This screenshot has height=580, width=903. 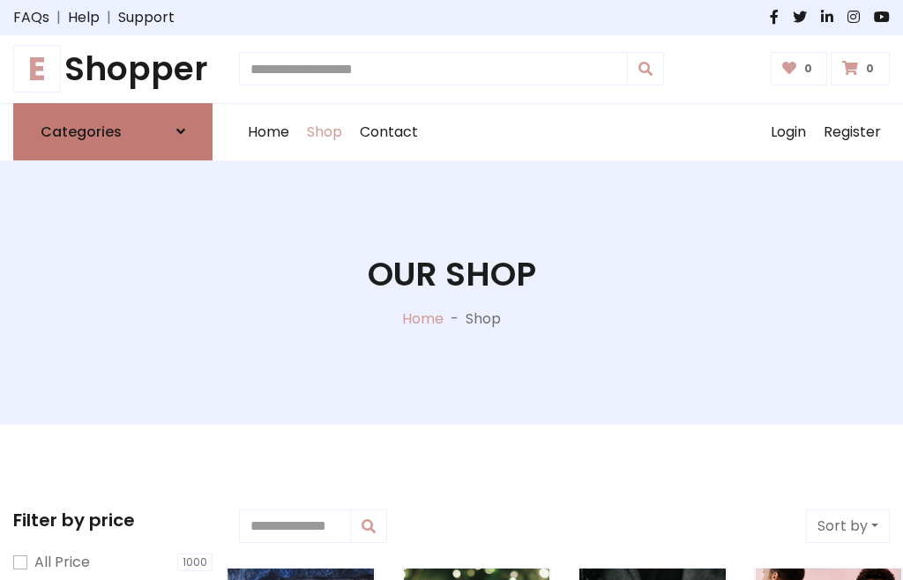 I want to click on p: Shop, so click(x=483, y=319).